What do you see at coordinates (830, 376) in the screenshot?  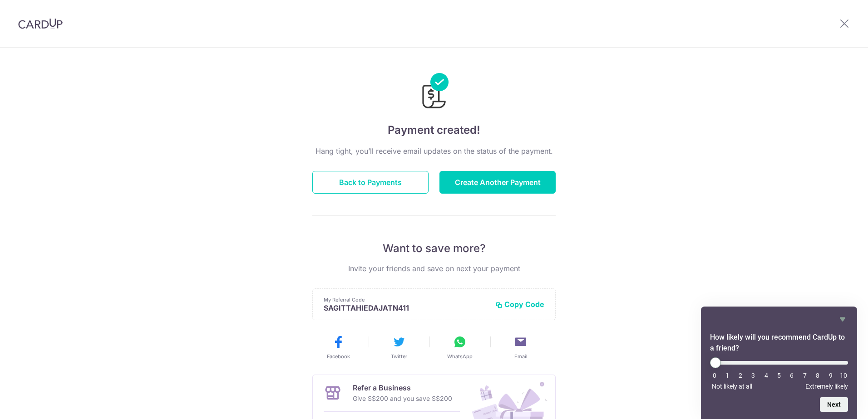 I see `li: 9` at bounding box center [830, 376].